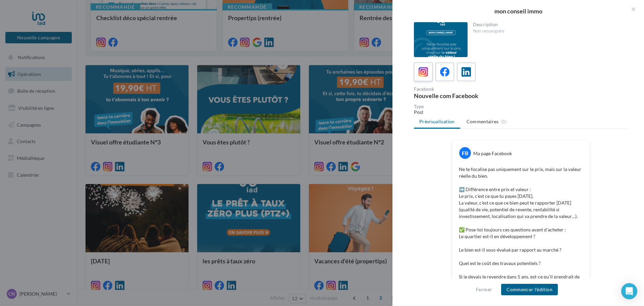 This screenshot has height=306, width=644. I want to click on div: Ma page Facebook, so click(492, 153).